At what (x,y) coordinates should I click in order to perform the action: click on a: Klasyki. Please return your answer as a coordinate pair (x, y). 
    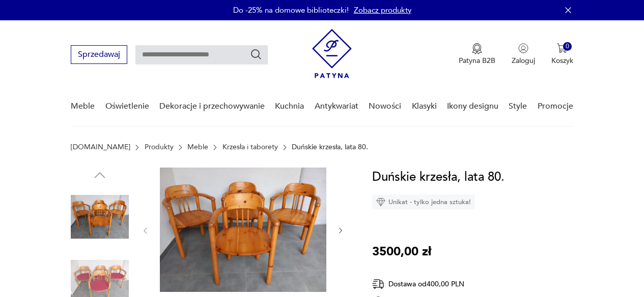
    Looking at the image, I should click on (424, 106).